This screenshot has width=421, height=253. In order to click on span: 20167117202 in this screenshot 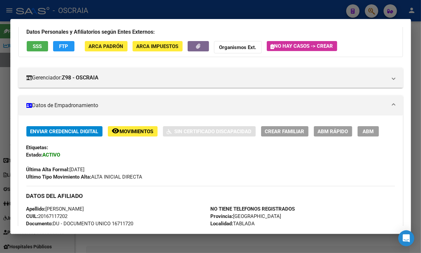, I will do `click(47, 217)`.